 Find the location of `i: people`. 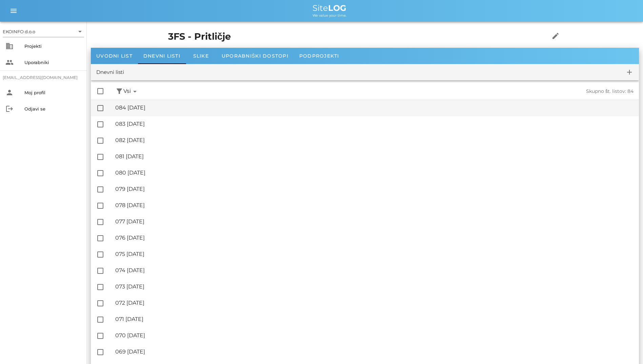

i: people is located at coordinates (9, 62).